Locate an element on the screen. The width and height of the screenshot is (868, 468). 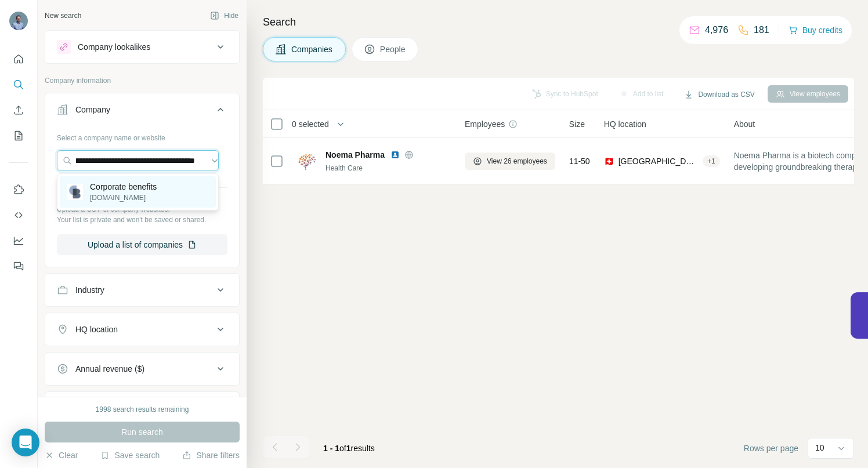
button: Buy credits is located at coordinates (815, 30).